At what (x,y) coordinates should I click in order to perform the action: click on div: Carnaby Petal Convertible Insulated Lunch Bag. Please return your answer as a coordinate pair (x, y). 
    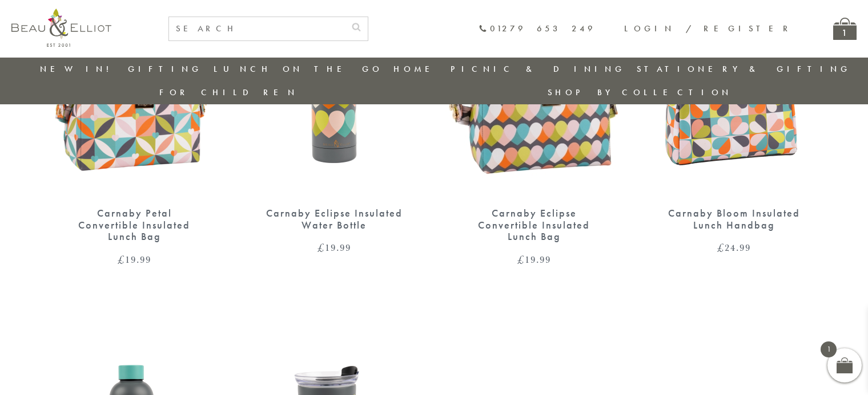
    Looking at the image, I should click on (134, 225).